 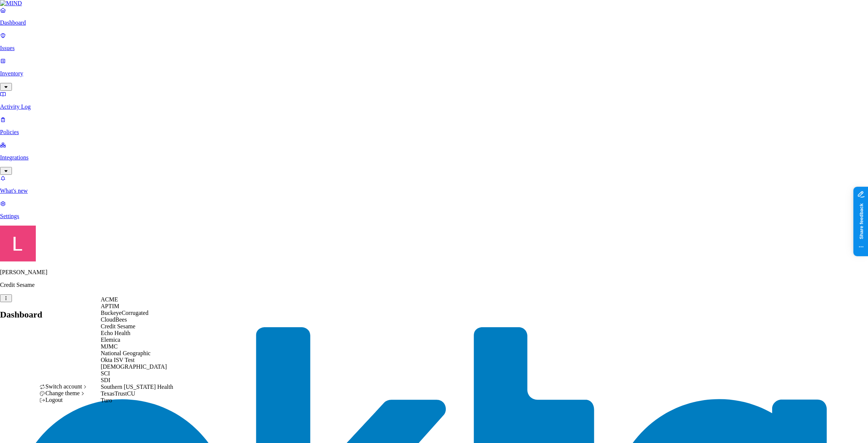 I want to click on div: Logout, so click(x=63, y=400).